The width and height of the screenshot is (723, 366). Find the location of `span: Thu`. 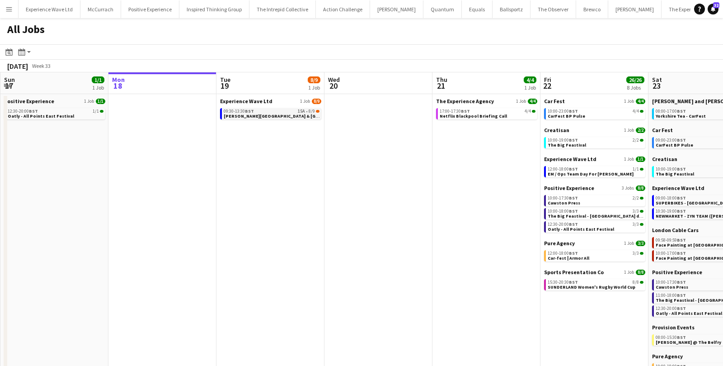

span: Thu is located at coordinates (441, 80).